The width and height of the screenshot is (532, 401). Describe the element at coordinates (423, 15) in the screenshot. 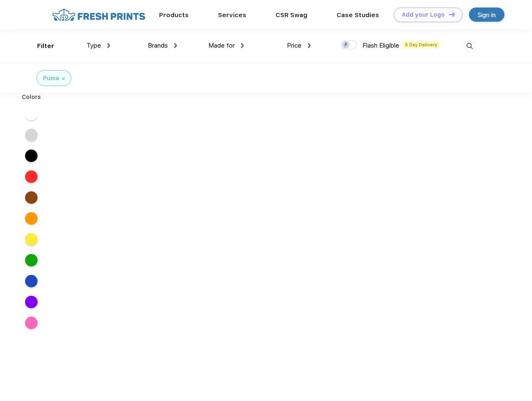

I see `div: Add your Logo` at that location.